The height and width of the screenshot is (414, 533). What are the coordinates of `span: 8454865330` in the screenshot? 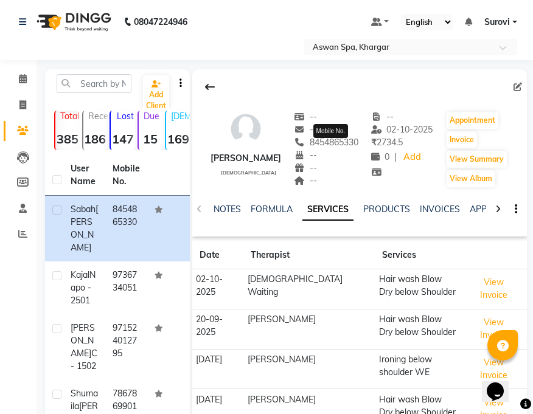 It's located at (326, 142).